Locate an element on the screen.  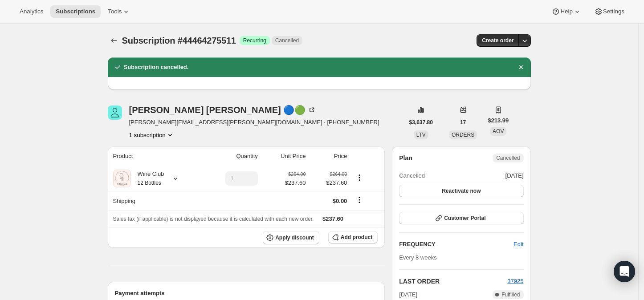
small: 12 Bottles is located at coordinates (150, 183).